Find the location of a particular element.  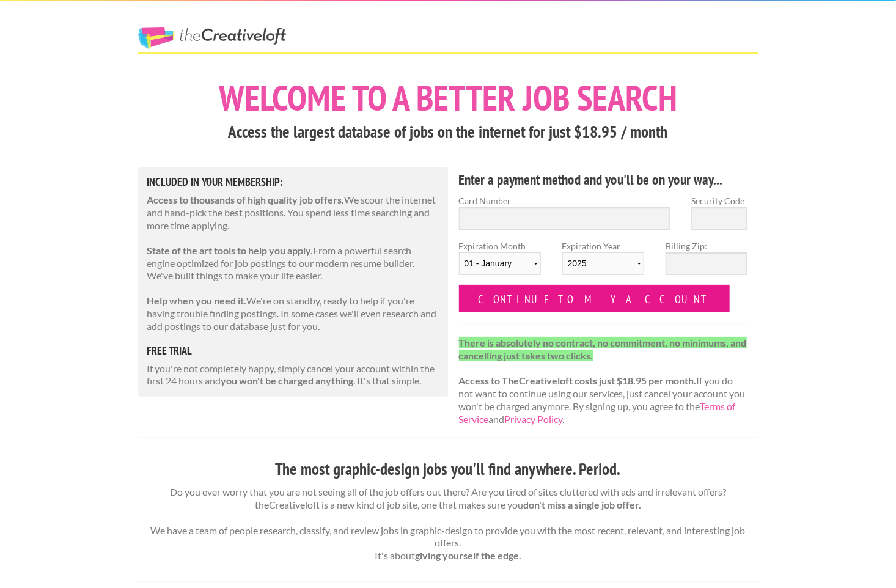

strong: you won't be charged anything is located at coordinates (287, 380).